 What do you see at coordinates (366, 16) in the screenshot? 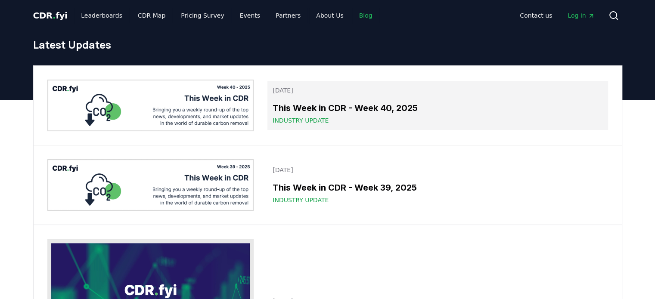
I see `a: Blog` at bounding box center [366, 16].